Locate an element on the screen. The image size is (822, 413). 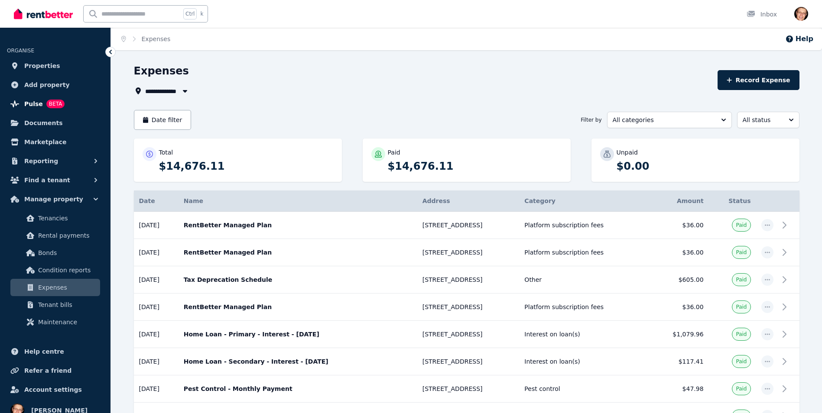
a: Help centre is located at coordinates (55, 352).